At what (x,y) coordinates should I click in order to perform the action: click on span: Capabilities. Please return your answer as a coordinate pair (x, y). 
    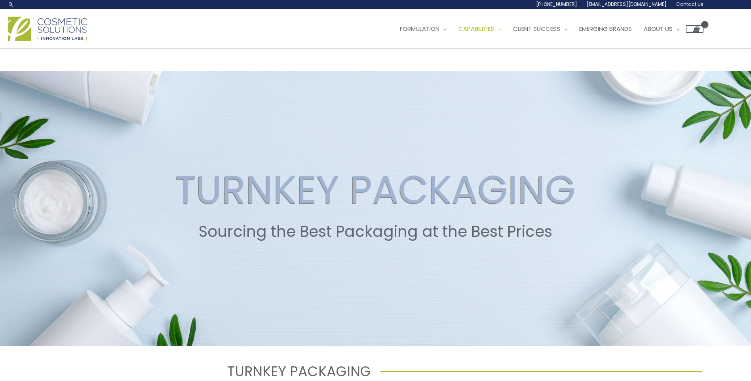
    Looking at the image, I should click on (476, 29).